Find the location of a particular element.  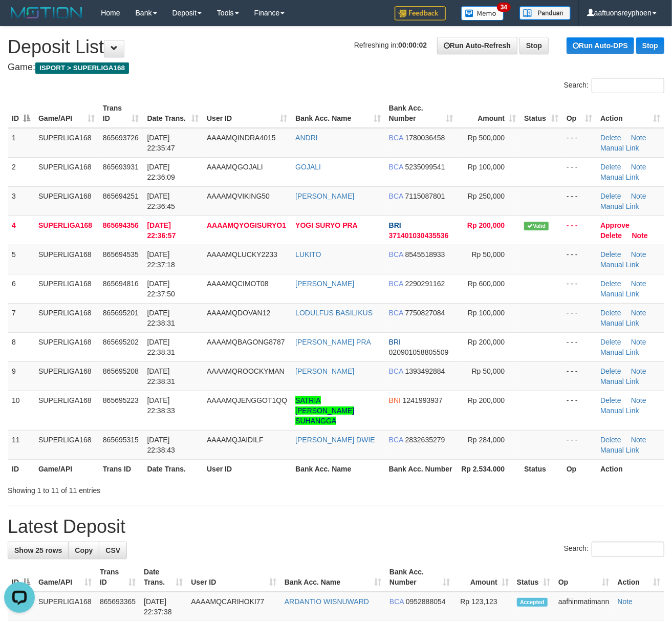

span: Valid transaction is located at coordinates (537, 226).